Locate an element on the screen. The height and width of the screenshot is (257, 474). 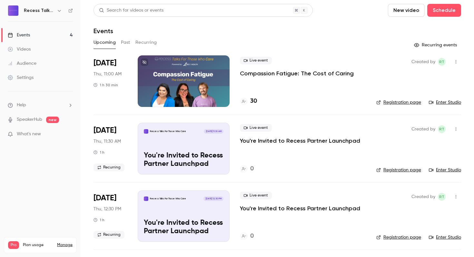
div: Oct 16 Thu, 11:30 AM (America/New York) is located at coordinates (110, 149).